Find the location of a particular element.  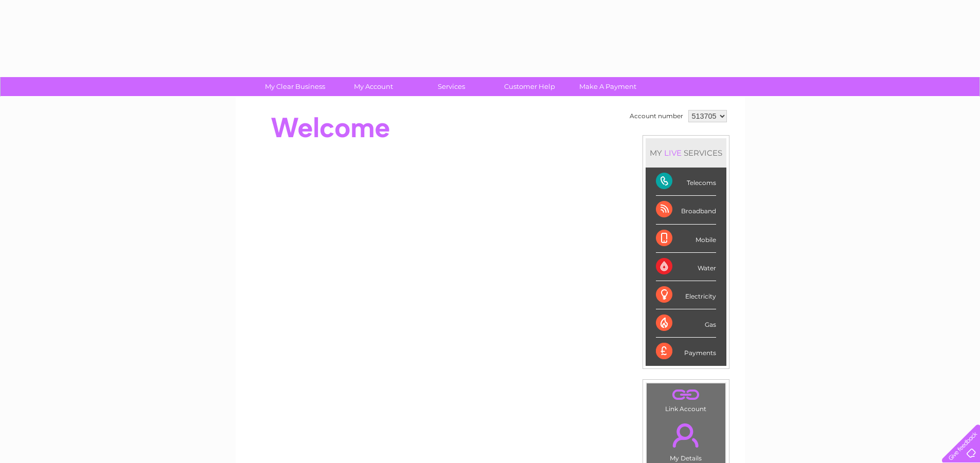

a: My Account is located at coordinates (373, 86).